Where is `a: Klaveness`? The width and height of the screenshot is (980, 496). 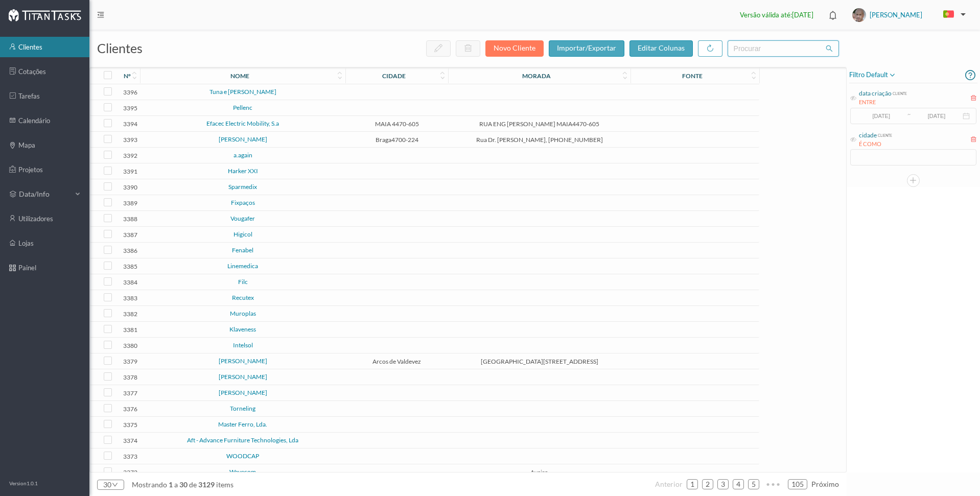 a: Klaveness is located at coordinates (242, 329).